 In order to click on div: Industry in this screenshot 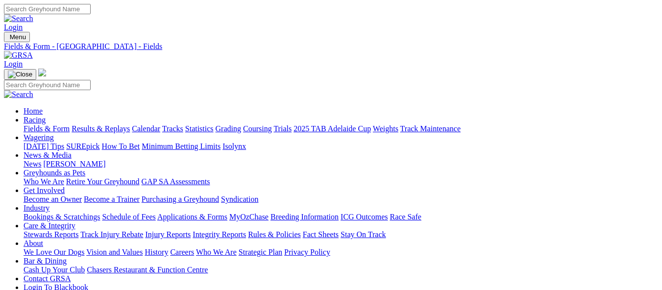, I will do `click(341, 217)`.